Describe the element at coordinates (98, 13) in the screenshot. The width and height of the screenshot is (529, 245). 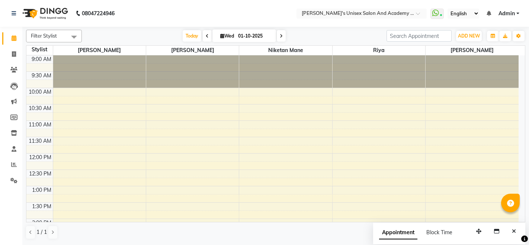
I see `b: 08047224946` at that location.